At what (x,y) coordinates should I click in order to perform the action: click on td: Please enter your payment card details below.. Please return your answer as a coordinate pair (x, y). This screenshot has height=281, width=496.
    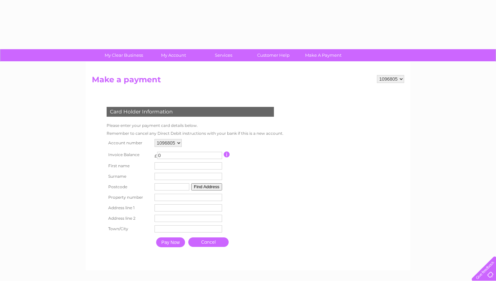
    Looking at the image, I should click on (195, 126).